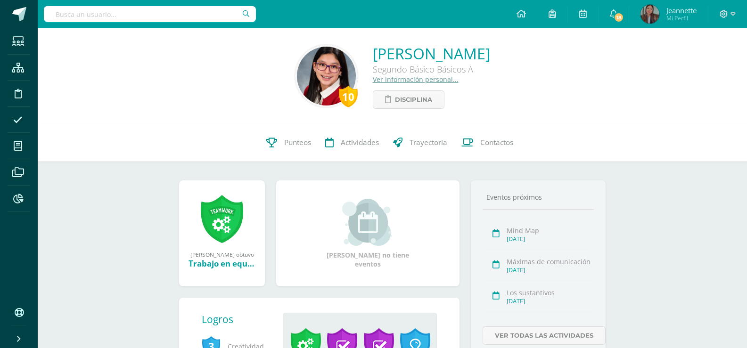 Image resolution: width=747 pixels, height=348 pixels. What do you see at coordinates (348, 97) in the screenshot?
I see `div: 10` at bounding box center [348, 97].